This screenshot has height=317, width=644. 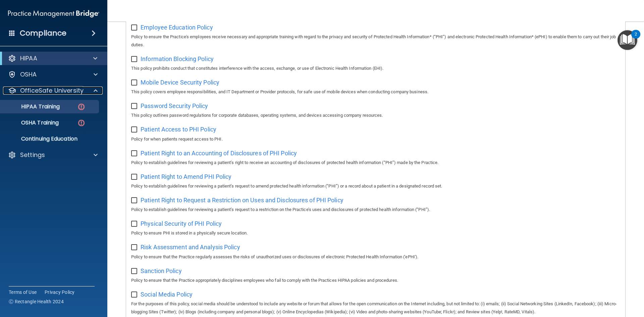 What do you see at coordinates (23, 292) in the screenshot?
I see `a: Terms of Use` at bounding box center [23, 292].